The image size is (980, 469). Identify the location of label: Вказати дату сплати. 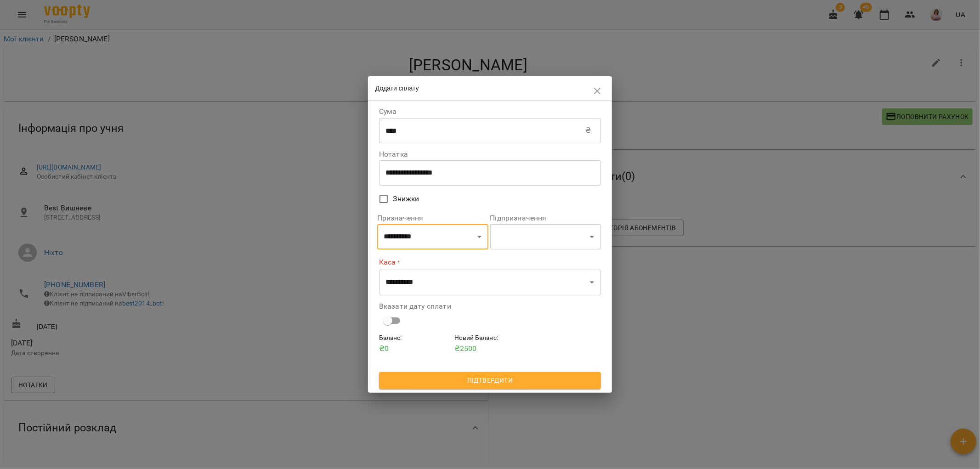
(490, 307).